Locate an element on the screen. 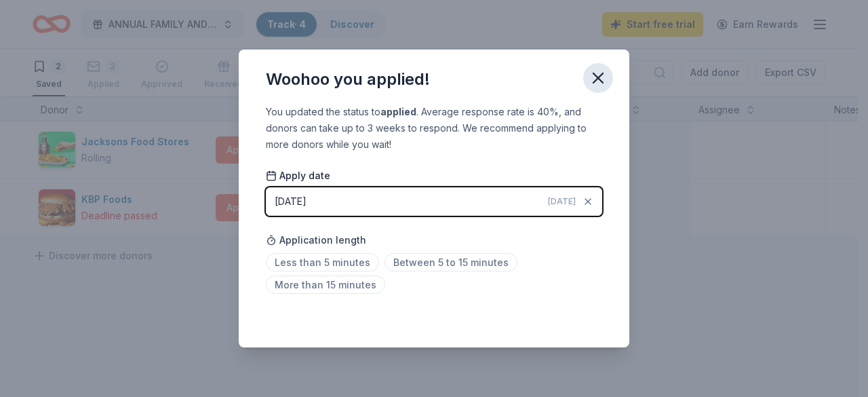 The height and width of the screenshot is (397, 868). div: Woohoo you applied! is located at coordinates (348, 79).